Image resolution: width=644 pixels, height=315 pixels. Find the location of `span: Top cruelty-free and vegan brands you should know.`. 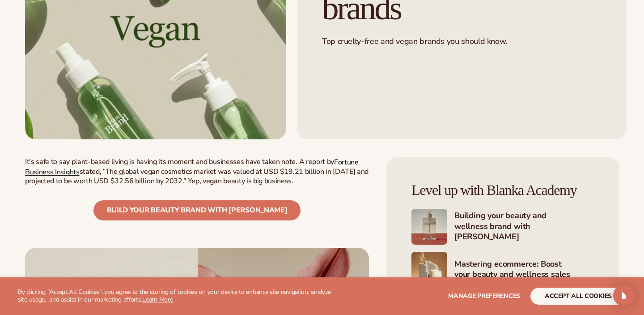

span: Top cruelty-free and vegan brands you should know. is located at coordinates (415, 41).